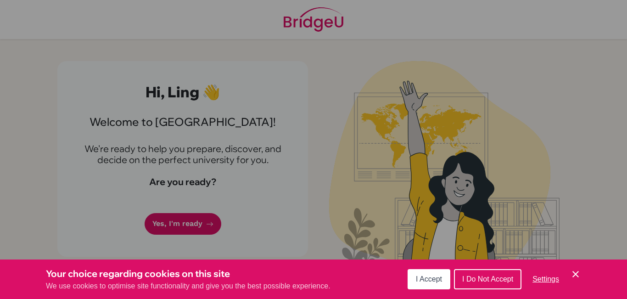  I want to click on span: I Do Not Accept, so click(488, 279).